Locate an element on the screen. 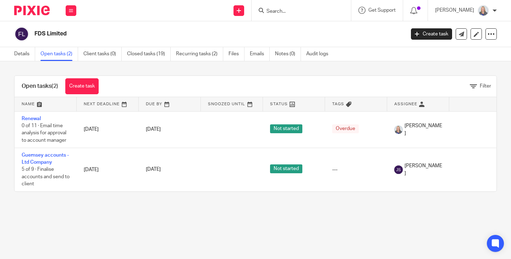 The height and width of the screenshot is (259, 511). h1: Open tasks is located at coordinates (40, 86).